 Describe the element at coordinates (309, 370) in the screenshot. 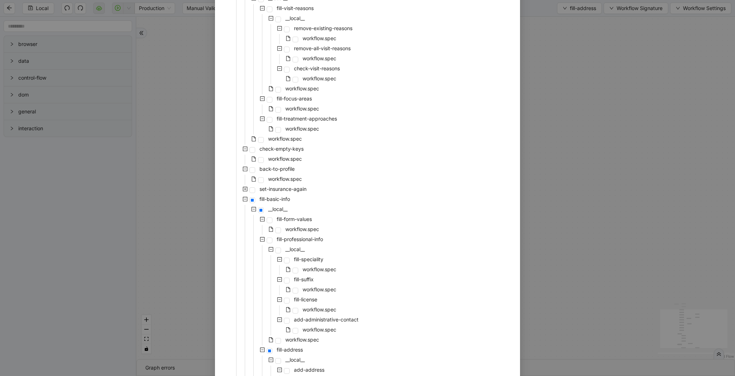

I see `span: add-address` at that location.